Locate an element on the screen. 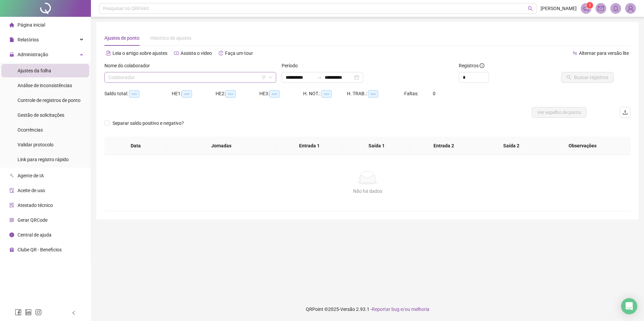 This screenshot has width=644, height=321. span: history is located at coordinates (221, 53).